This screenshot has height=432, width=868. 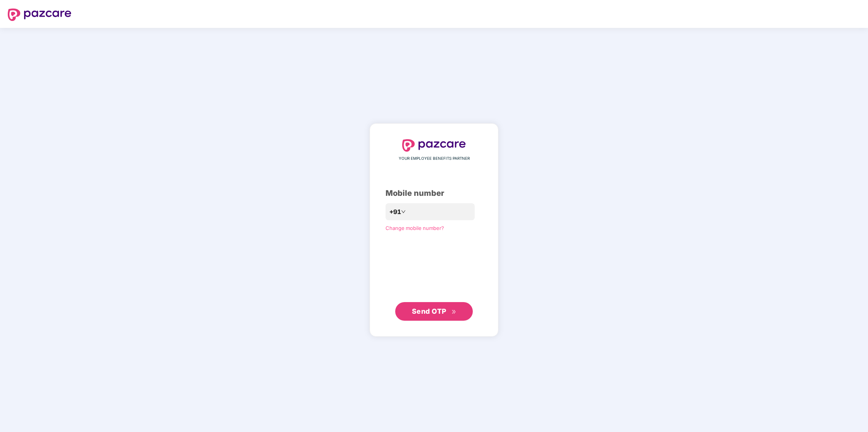 What do you see at coordinates (454, 311) in the screenshot?
I see `span: double-right` at bounding box center [454, 311].